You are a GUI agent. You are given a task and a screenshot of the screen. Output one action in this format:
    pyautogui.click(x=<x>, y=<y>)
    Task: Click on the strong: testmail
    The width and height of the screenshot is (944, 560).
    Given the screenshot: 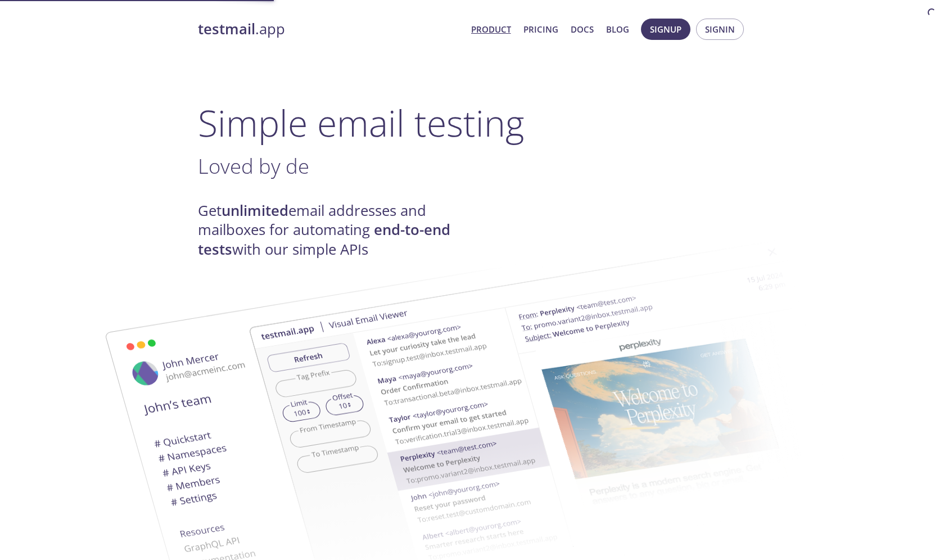 What is the action you would take?
    pyautogui.click(x=227, y=28)
    